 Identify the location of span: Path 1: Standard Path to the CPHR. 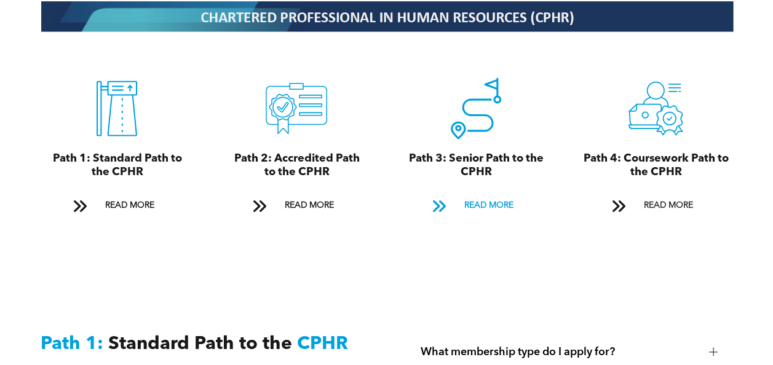
(117, 165).